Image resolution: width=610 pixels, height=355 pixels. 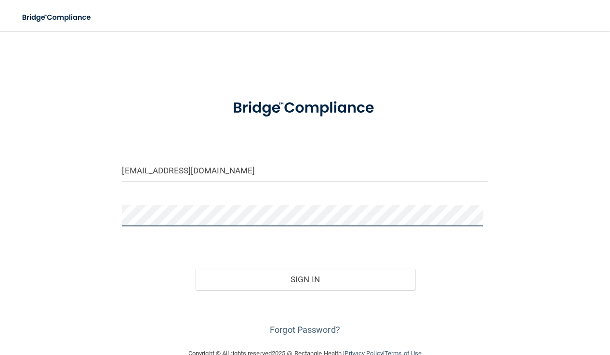 What do you see at coordinates (305, 280) in the screenshot?
I see `button: Sign In` at bounding box center [305, 280].